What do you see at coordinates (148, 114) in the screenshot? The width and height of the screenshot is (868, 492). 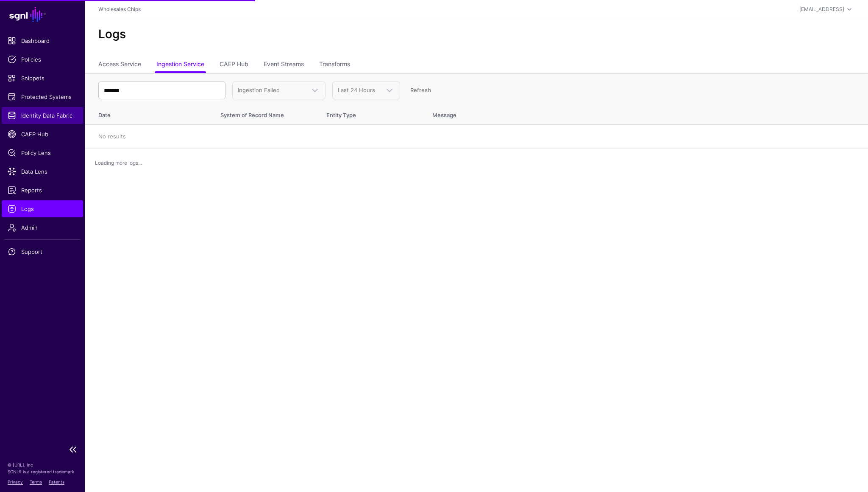 I see `th: Date` at bounding box center [148, 114].